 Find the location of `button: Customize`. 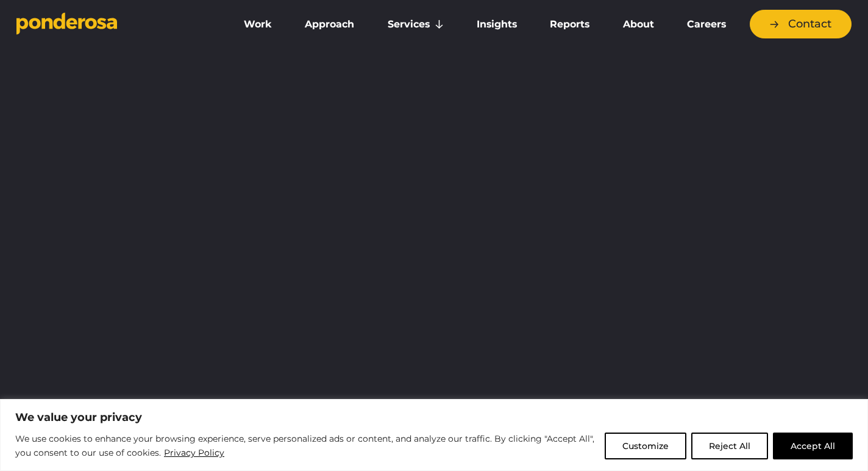

button: Customize is located at coordinates (645, 446).